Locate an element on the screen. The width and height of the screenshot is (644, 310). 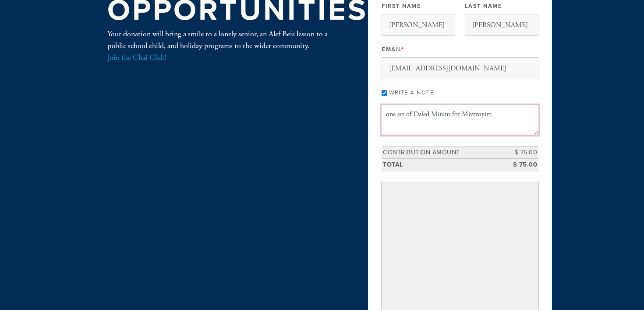
td: Total is located at coordinates (440, 165).